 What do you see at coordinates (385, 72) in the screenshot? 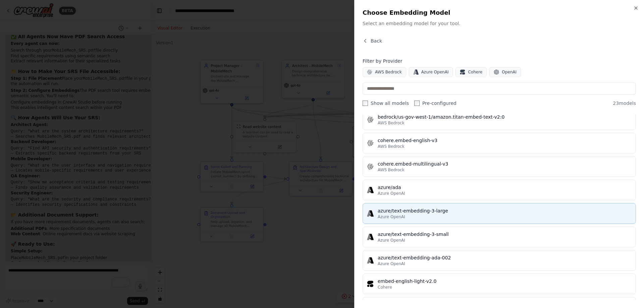
I see `button: AWS Bedrock` at bounding box center [385, 72].